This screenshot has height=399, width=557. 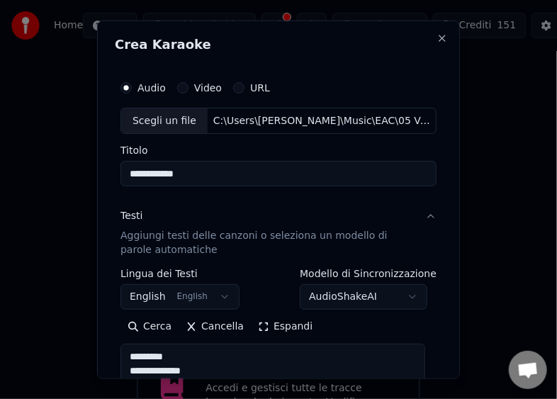 I want to click on label: Modello di Sincronizzazione, so click(x=368, y=274).